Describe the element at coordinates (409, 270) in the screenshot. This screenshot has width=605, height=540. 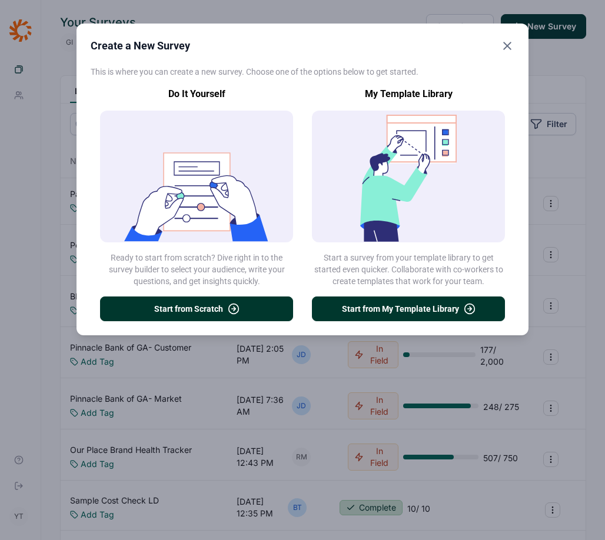
I see `p: Start a survey from your template library to get started even quicker. Collaborate with co-worker...` at that location.